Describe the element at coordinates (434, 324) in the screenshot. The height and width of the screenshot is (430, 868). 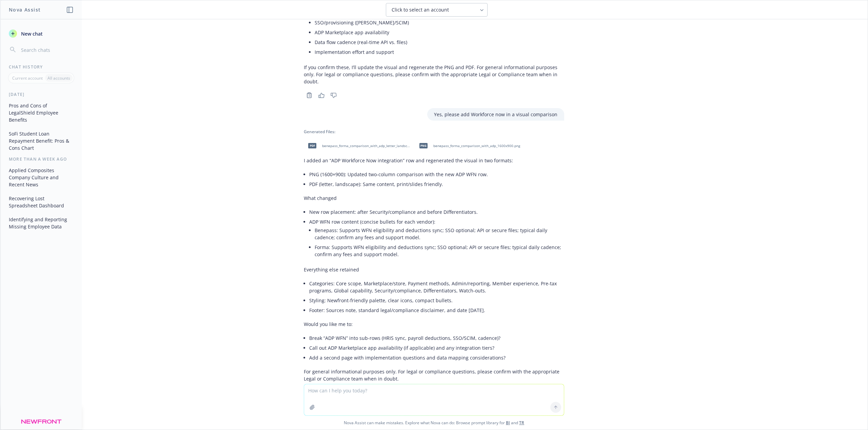
I see `p: Would you like me to:` at that location.